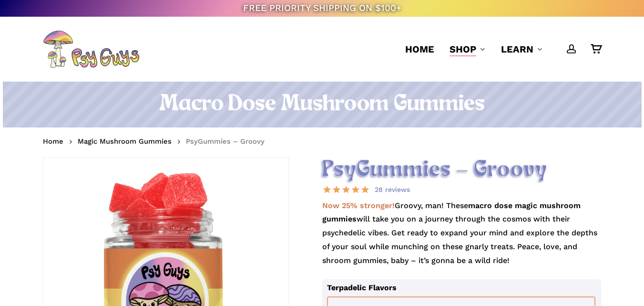  What do you see at coordinates (468, 49) in the screenshot?
I see `a: Shop` at bounding box center [468, 49].